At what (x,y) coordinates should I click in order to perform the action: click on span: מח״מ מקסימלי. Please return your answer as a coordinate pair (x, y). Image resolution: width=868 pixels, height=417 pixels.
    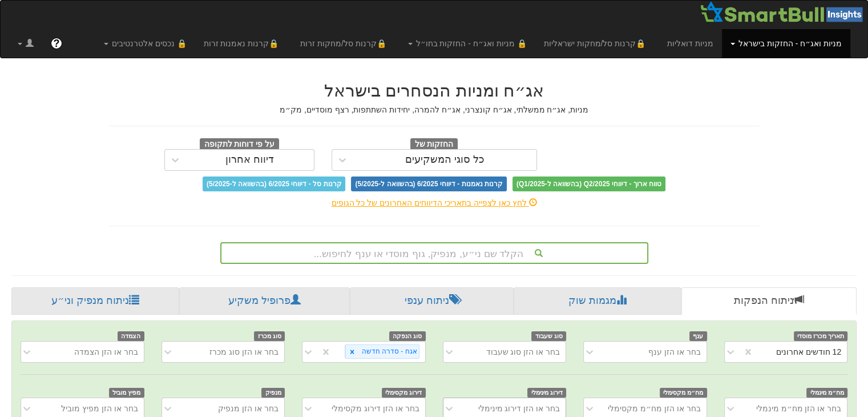
    Looking at the image, I should click on (683, 392).